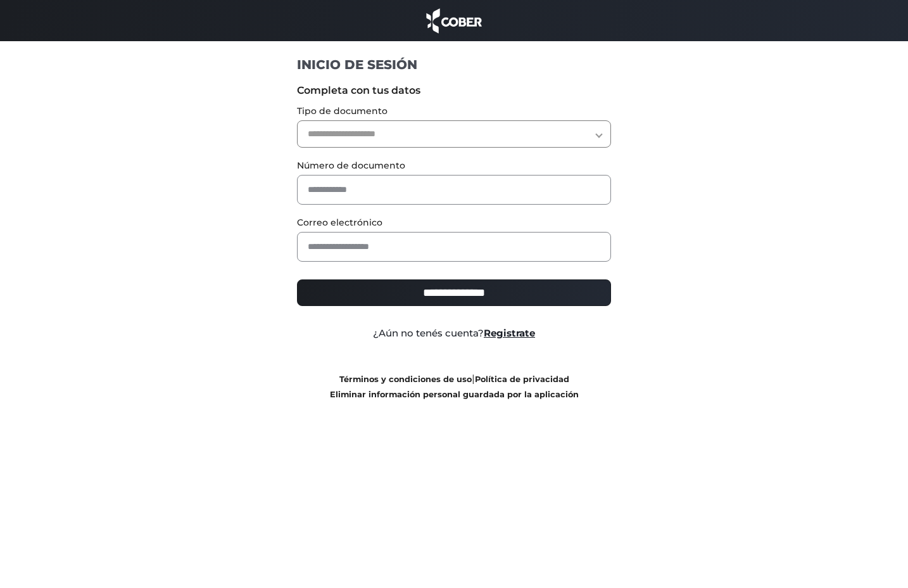 This screenshot has height=588, width=908. What do you see at coordinates (454, 394) in the screenshot?
I see `a: Eliminar información personal guardada por la aplicación` at bounding box center [454, 394].